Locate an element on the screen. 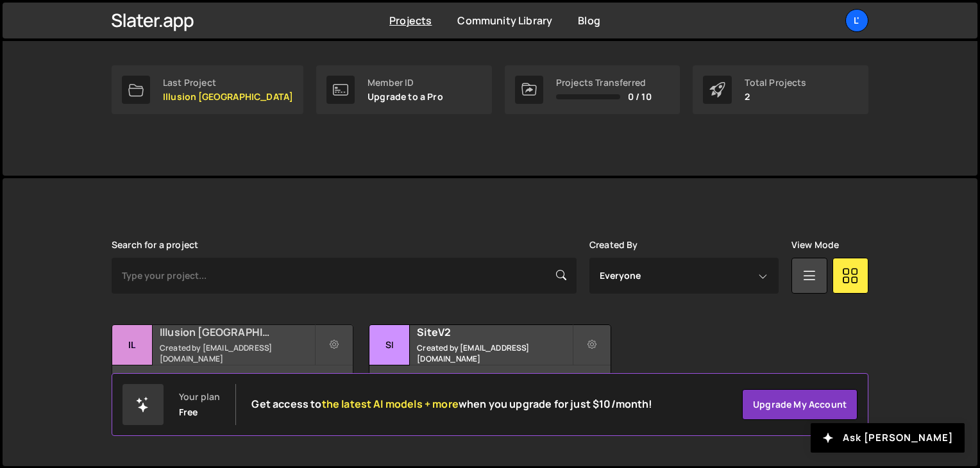 The image size is (980, 468). div: Free is located at coordinates (189, 412).